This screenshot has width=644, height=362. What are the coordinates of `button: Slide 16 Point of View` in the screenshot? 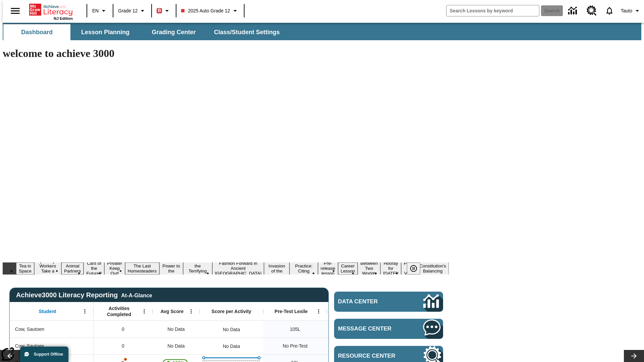 It's located at (409, 268).